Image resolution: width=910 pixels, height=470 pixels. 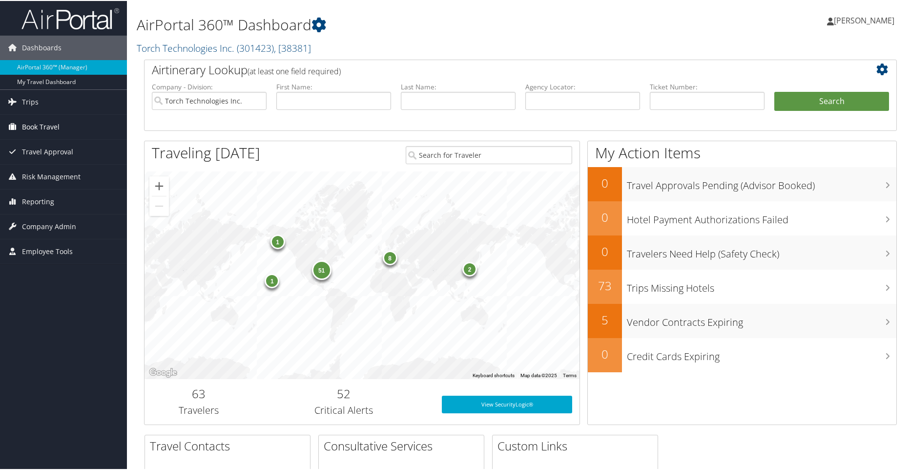 What do you see at coordinates (159, 185) in the screenshot?
I see `button: Zoom in` at bounding box center [159, 185].